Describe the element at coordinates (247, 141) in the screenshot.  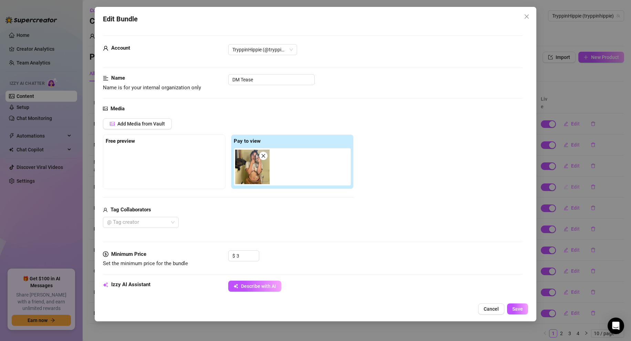
I see `strong: Pay to view` at that location.